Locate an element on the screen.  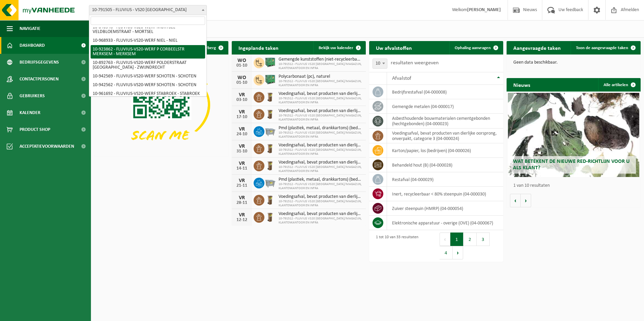
span: Bedrijfsgegevens is located at coordinates (39, 62).